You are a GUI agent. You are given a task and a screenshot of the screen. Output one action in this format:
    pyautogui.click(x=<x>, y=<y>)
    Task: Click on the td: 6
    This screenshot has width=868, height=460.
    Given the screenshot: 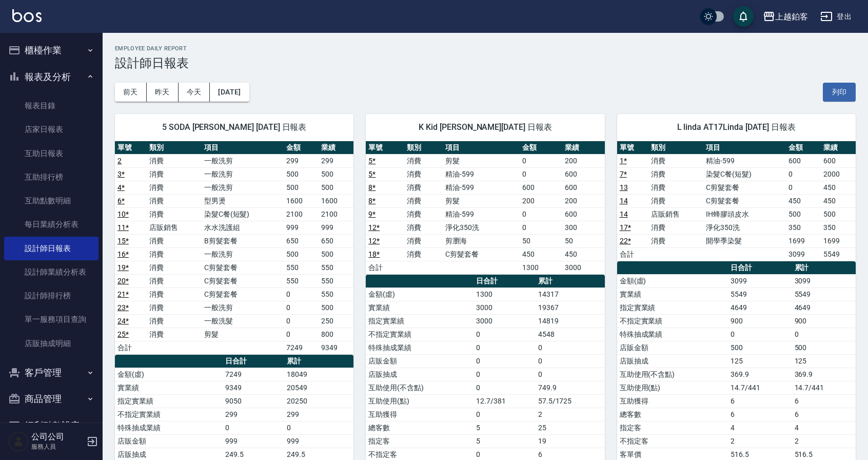 What is the action you would take?
    pyautogui.click(x=760, y=414)
    